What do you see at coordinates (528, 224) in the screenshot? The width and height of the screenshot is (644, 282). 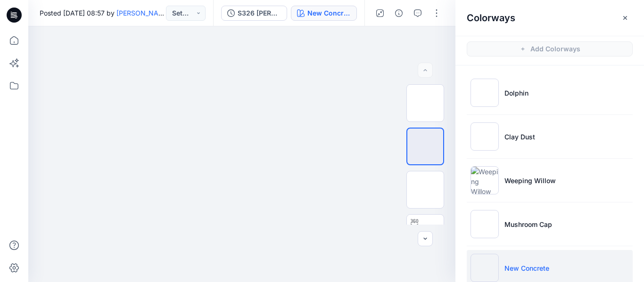 I see `p: Mushroom Cap` at bounding box center [528, 224].